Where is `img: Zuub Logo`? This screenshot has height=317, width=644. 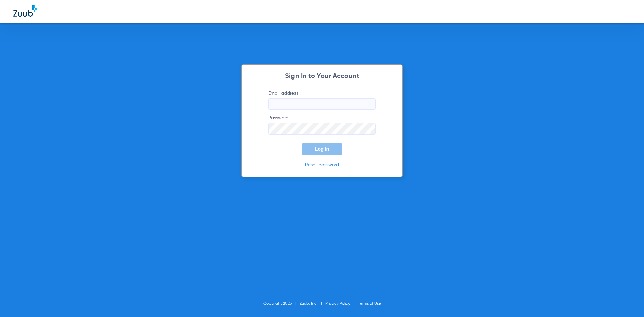 img: Zuub Logo is located at coordinates (25, 11).